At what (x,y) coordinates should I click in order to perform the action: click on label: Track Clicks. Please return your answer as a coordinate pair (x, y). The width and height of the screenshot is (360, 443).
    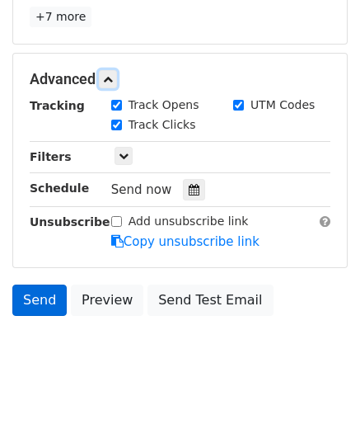
    Looking at the image, I should click on (162, 124).